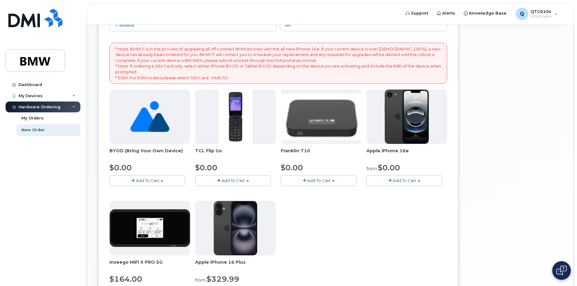  Describe the element at coordinates (223, 279) in the screenshot. I see `span: $329.99` at that location.